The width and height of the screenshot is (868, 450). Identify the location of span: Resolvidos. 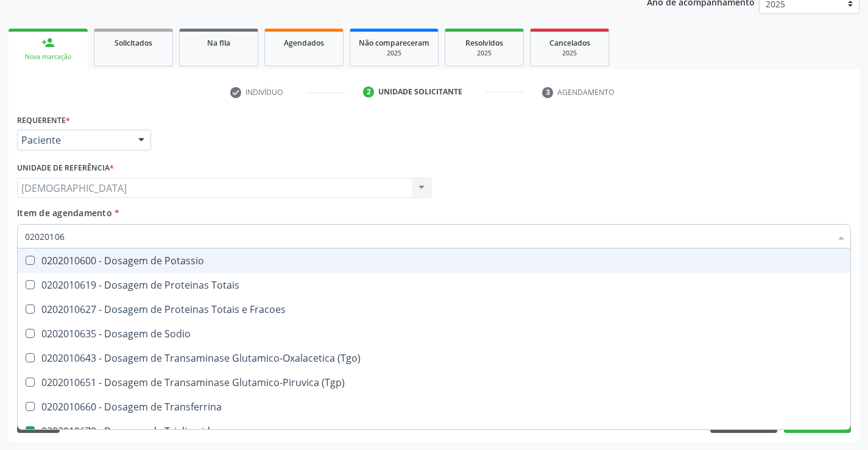
(485, 42).